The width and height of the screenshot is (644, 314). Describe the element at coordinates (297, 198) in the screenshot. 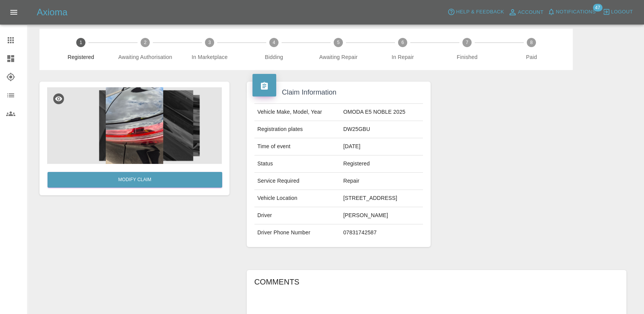

I see `td: Vehicle Location` at that location.